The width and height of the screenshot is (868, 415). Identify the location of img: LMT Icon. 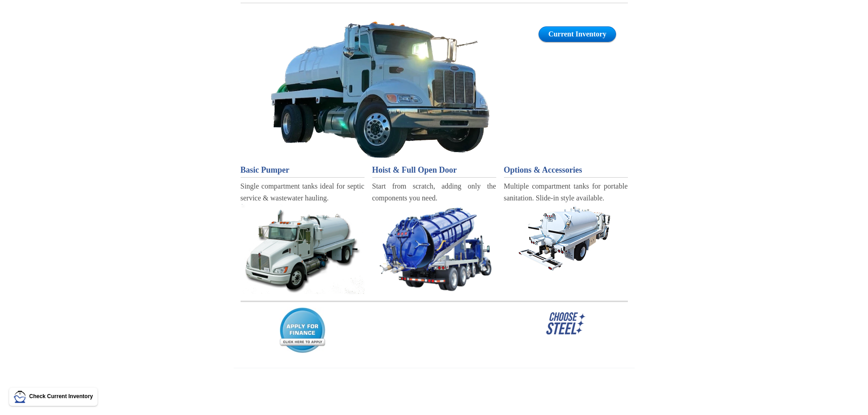
(20, 397).